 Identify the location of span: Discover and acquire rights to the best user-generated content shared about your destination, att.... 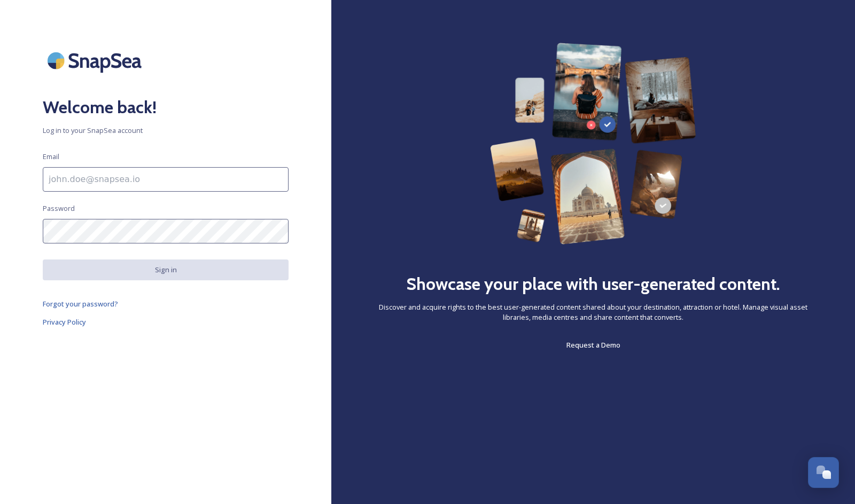
(593, 312).